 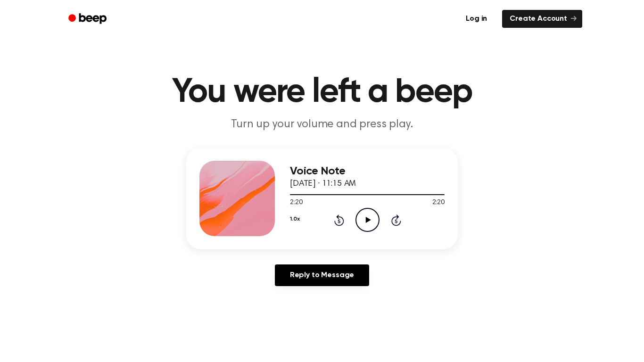 I want to click on button: 1.0x, so click(x=295, y=219).